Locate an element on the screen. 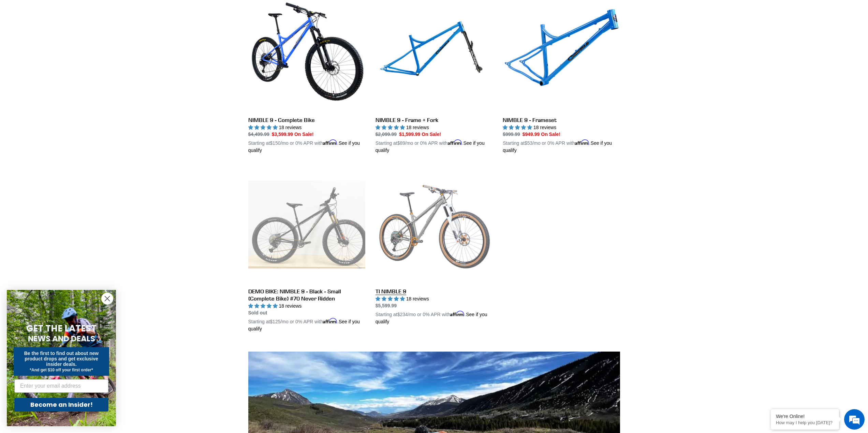 This screenshot has width=868, height=433. span: We're online! is located at coordinates (66, 120).